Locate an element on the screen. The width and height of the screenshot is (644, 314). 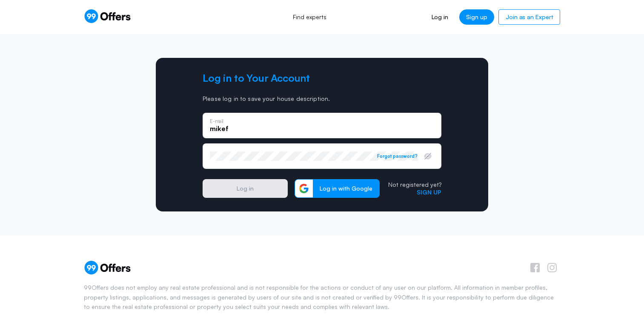
a: Find experts is located at coordinates (309, 17).